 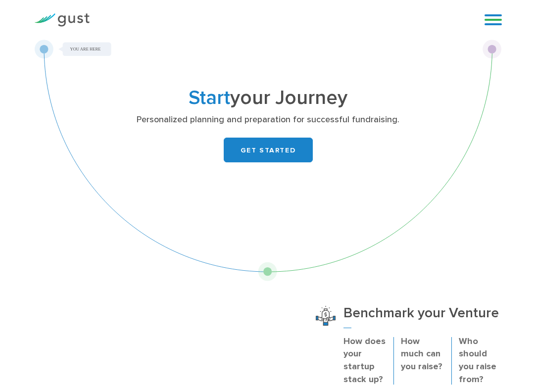 I want to click on p: Personalized planning and preparation for successful fundraising., so click(x=268, y=120).